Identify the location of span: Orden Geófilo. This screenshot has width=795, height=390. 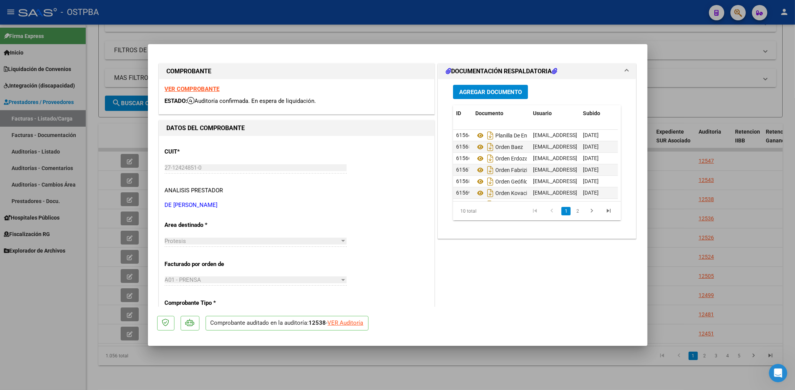
(501, 182).